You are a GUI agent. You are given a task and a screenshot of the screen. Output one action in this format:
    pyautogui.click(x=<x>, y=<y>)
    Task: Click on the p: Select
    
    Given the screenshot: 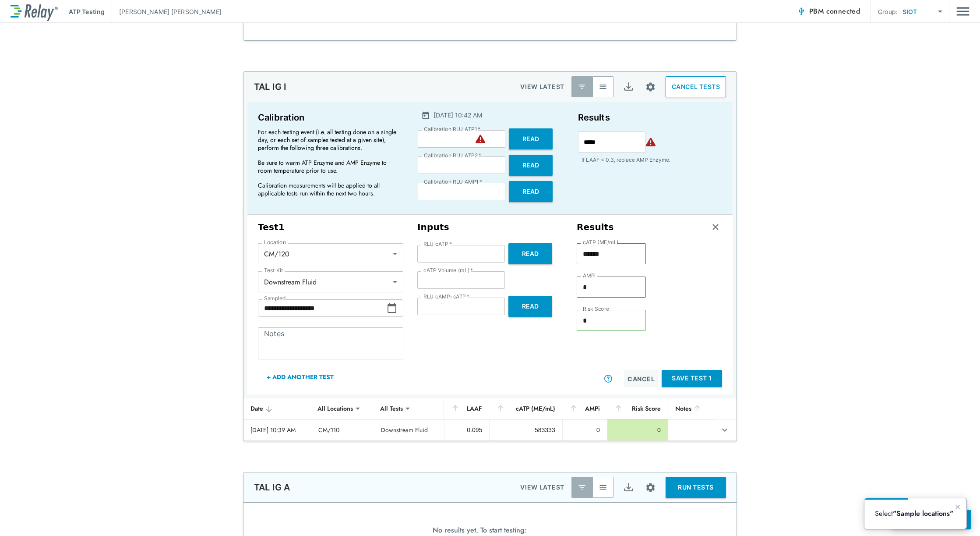 What is the action you would take?
    pyautogui.click(x=51, y=15)
    